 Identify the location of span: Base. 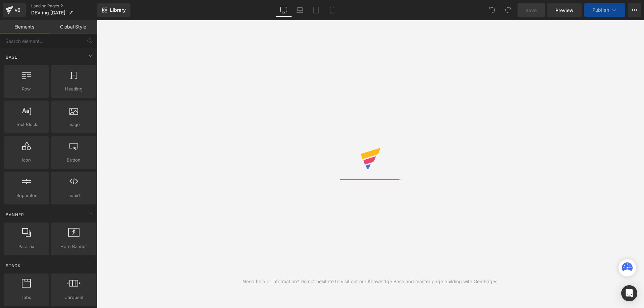
(11, 57).